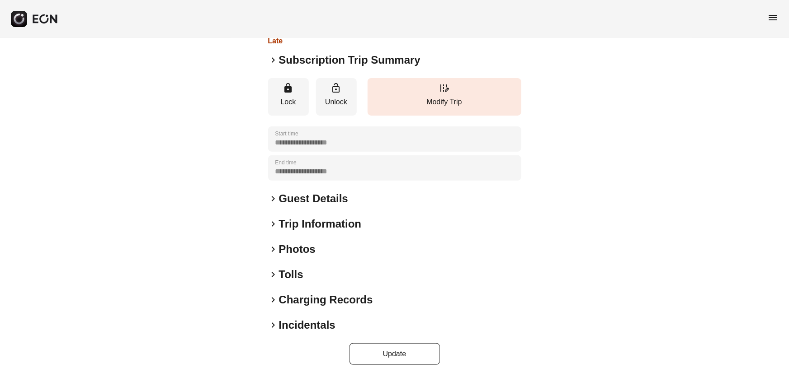 This screenshot has height=377, width=789. What do you see at coordinates (307, 325) in the screenshot?
I see `h2: Incidentals` at bounding box center [307, 325].